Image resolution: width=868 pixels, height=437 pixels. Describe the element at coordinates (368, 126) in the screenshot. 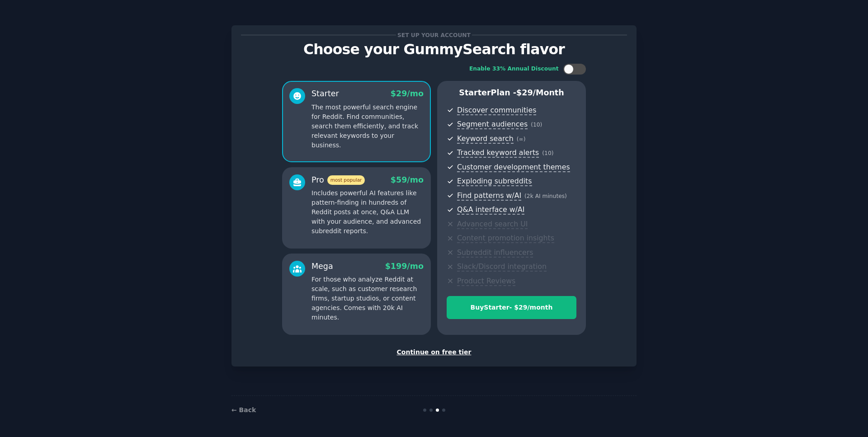

I see `p: The most powerful search engine for Reddit. Find communities, search them efficiently, and track ...` at that location.